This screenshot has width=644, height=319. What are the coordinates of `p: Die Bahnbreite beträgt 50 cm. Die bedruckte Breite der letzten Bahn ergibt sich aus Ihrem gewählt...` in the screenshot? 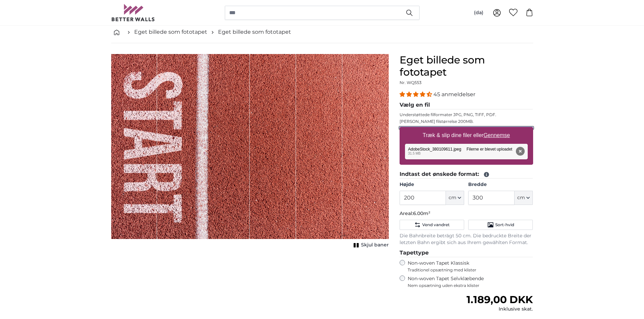 It's located at (466, 239).